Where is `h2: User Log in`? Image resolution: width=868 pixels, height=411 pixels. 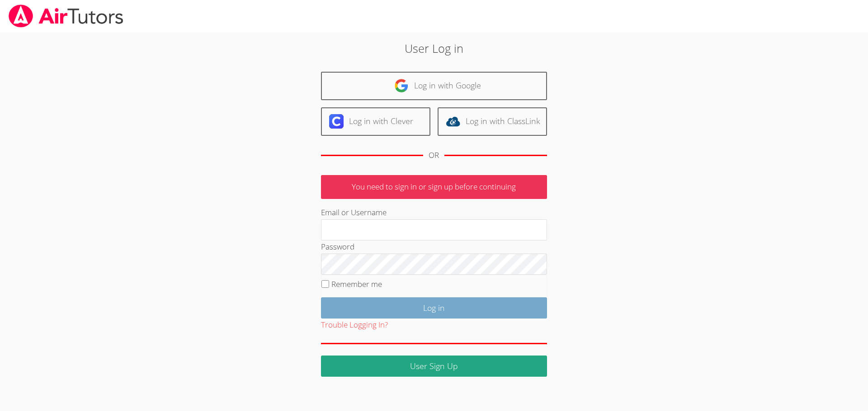 h2: User Log in is located at coordinates (434, 49).